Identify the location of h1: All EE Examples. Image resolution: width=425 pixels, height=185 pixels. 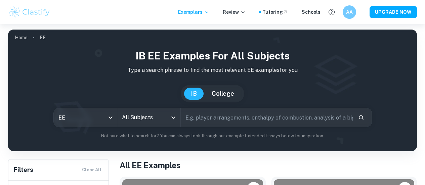
(268, 165).